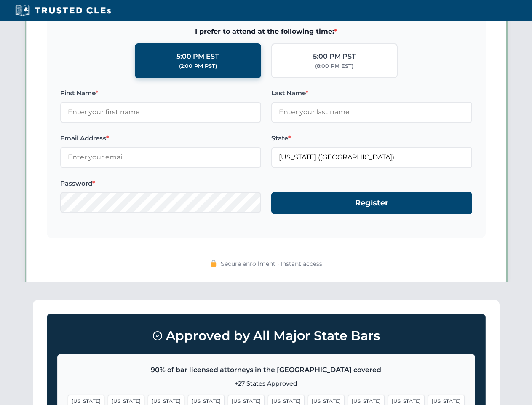  Describe the element at coordinates (372, 112) in the screenshot. I see `input: Enter your last name` at that location.